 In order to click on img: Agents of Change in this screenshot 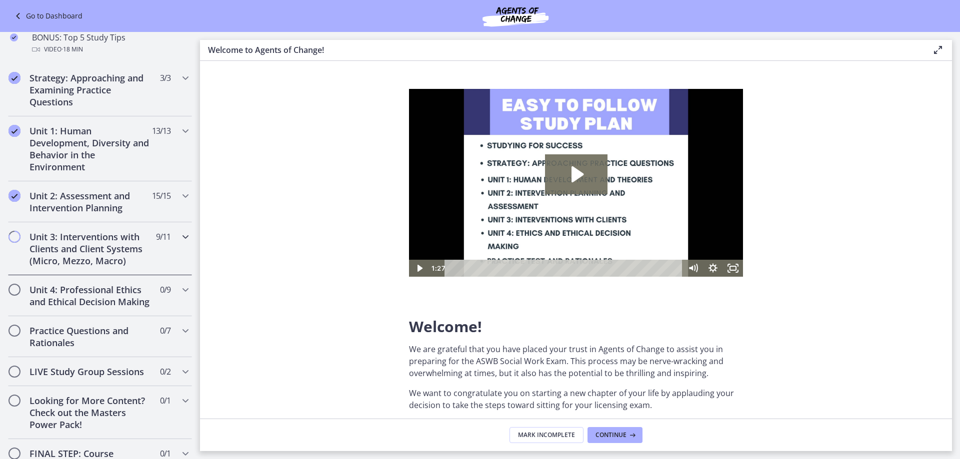, I will do `click(515, 16)`.